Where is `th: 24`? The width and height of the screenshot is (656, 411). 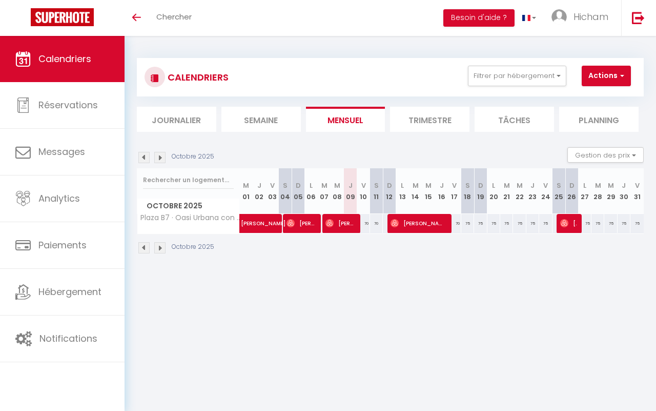 th: 24 is located at coordinates (545, 191).